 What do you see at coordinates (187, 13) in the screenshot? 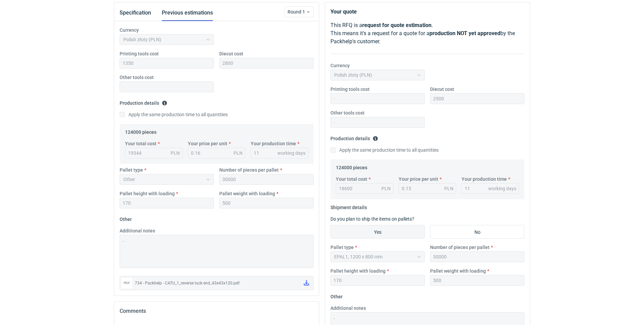
I see `button: Previous estimations` at bounding box center [187, 13].